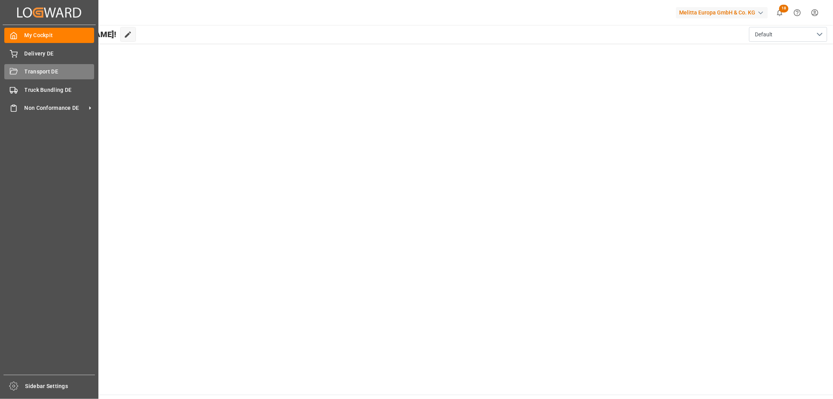 This screenshot has height=399, width=833. What do you see at coordinates (49, 35) in the screenshot?
I see `a: My Cockpit` at bounding box center [49, 35].